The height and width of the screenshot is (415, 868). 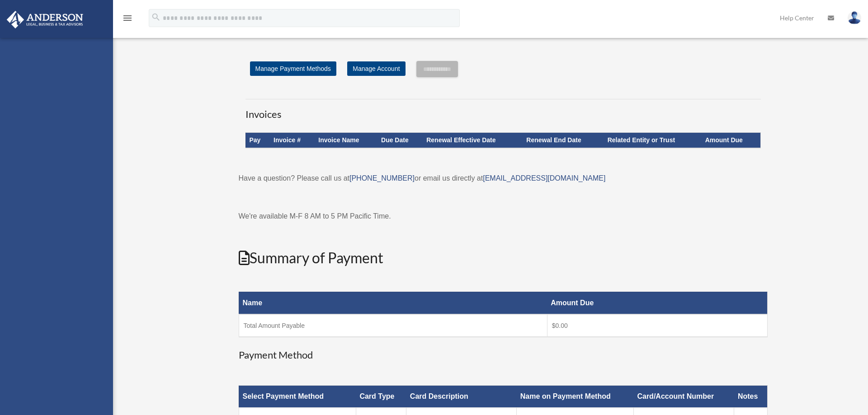 What do you see at coordinates (45, 20) in the screenshot?
I see `img: Anderson Advisors Platinum Portal` at bounding box center [45, 20].